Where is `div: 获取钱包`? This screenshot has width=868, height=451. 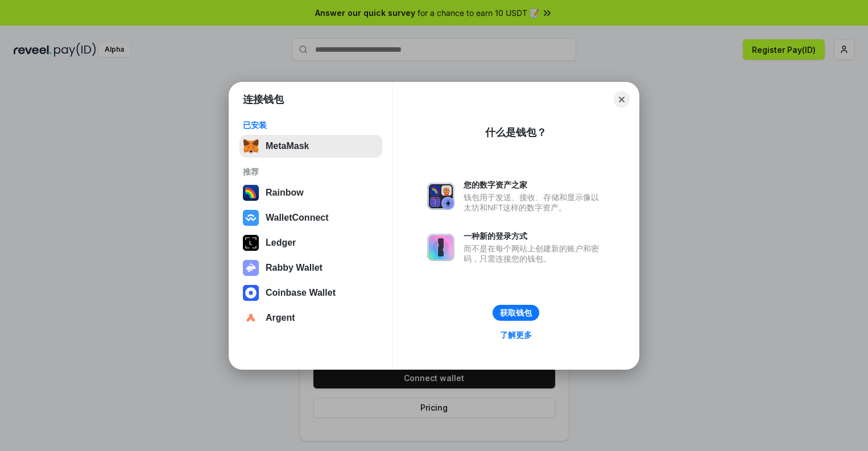
div: 获取钱包 is located at coordinates (516, 313).